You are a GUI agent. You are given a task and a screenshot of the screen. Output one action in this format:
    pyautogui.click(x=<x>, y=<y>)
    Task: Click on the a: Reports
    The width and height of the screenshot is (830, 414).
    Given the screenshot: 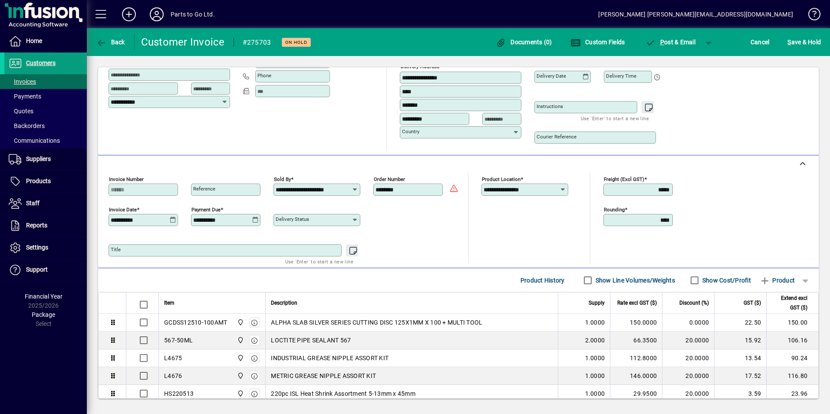 What is the action you would take?
    pyautogui.click(x=46, y=226)
    